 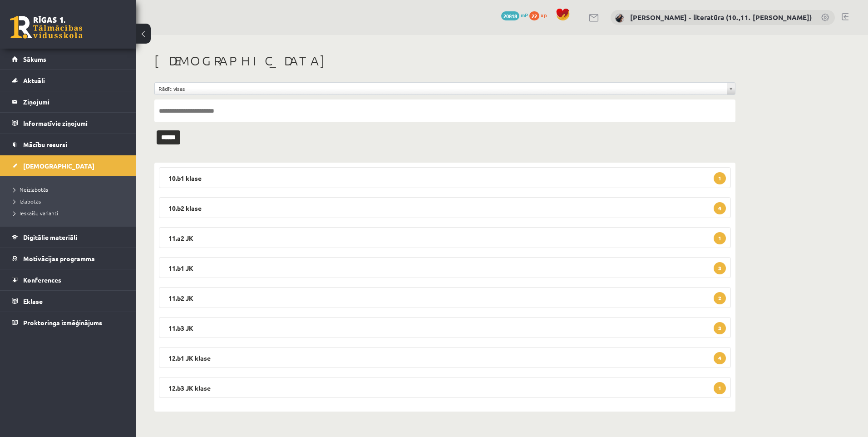 I want to click on a: Aktuāli, so click(x=68, y=80).